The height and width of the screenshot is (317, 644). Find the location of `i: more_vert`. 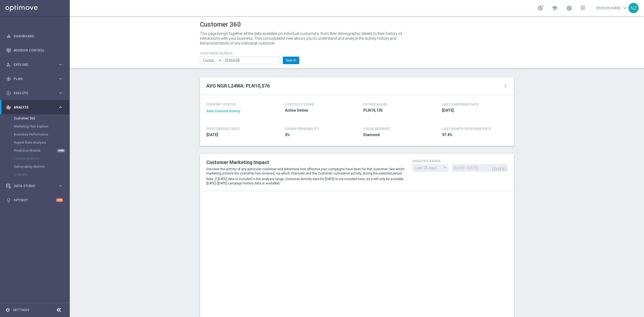

i: more_vert is located at coordinates (505, 86).